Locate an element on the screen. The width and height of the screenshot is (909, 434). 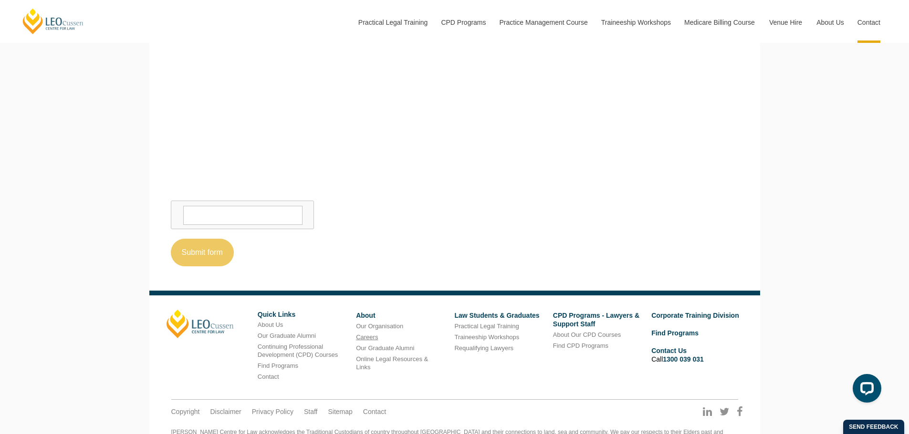
a: CPD Programs - Lawyers & Support Staff is located at coordinates (596, 320).